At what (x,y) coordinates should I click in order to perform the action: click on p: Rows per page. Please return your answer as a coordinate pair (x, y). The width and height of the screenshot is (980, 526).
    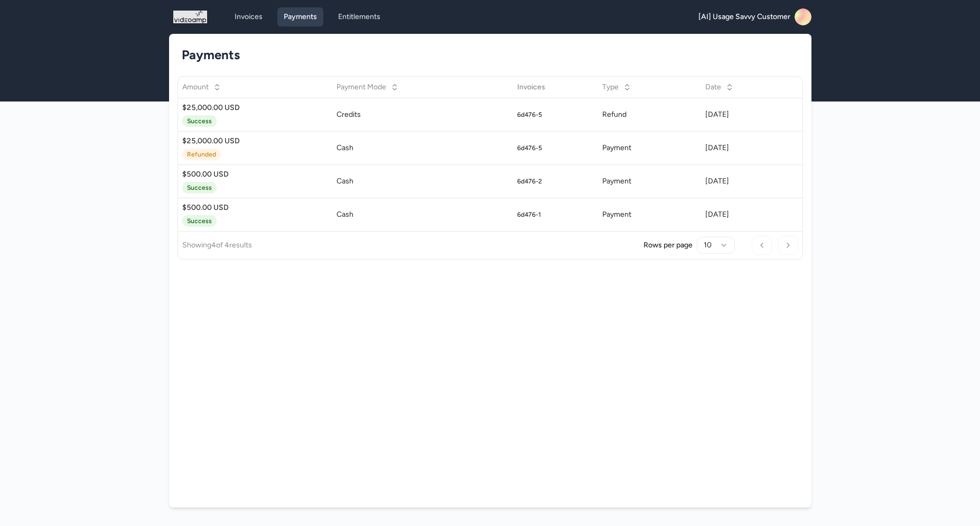
    Looking at the image, I should click on (668, 245).